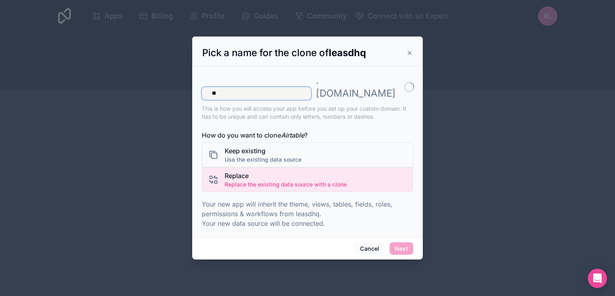 This screenshot has width=615, height=296. I want to click on i: Airtable, so click(293, 135).